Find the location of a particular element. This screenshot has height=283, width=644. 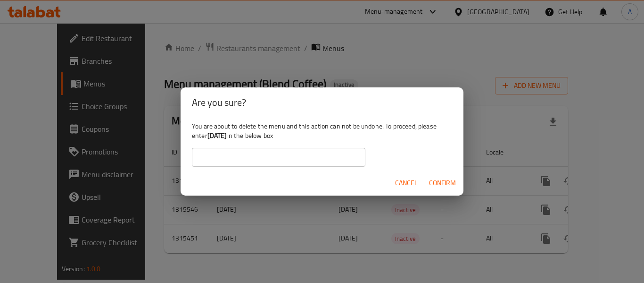

span: Cancel is located at coordinates (407, 182).